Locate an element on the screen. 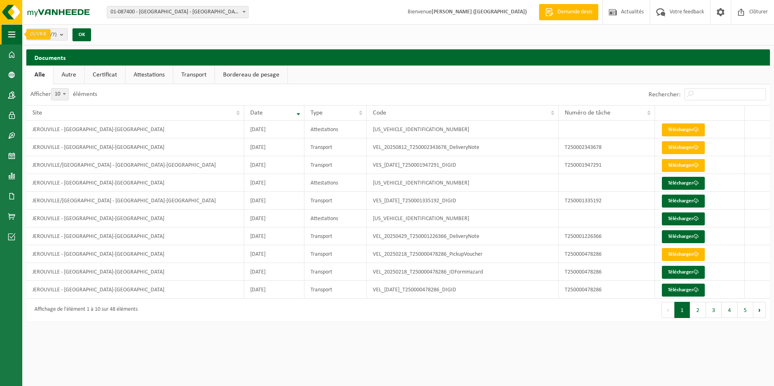  button: Next is located at coordinates (759, 310).